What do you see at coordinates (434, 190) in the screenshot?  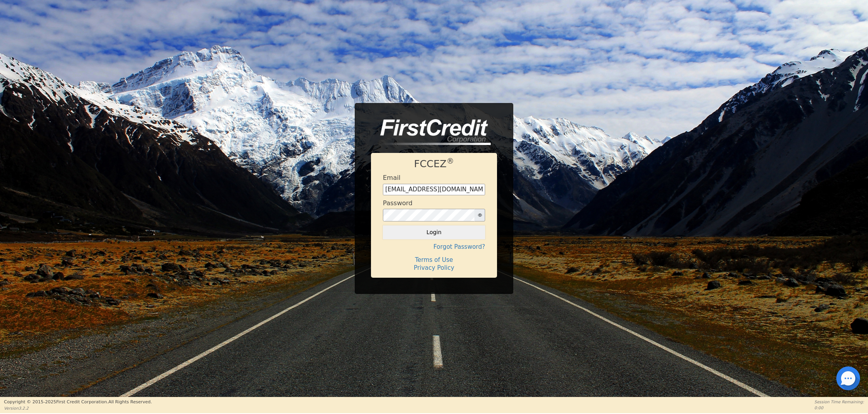 I see `input: Enter email` at bounding box center [434, 190].